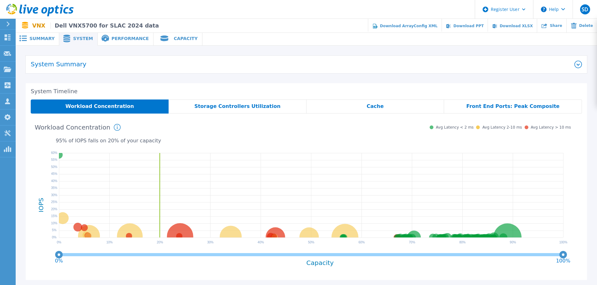 The image size is (597, 285). I want to click on a: Download ArrayConfig XML, so click(404, 26).